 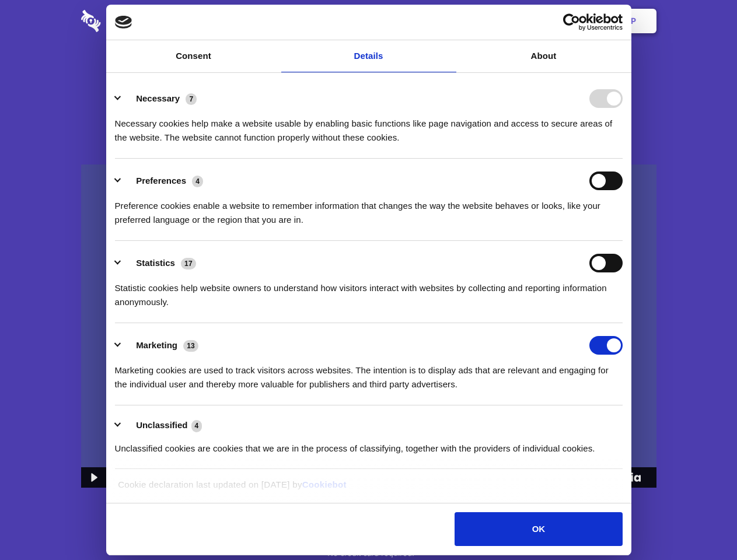 I want to click on label: Marketing, so click(x=156, y=344).